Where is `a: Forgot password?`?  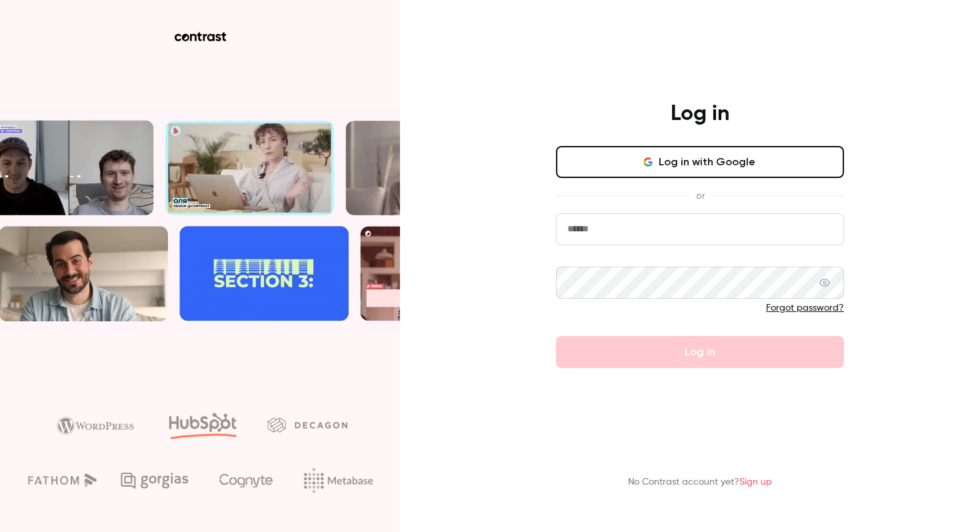 a: Forgot password? is located at coordinates (805, 308).